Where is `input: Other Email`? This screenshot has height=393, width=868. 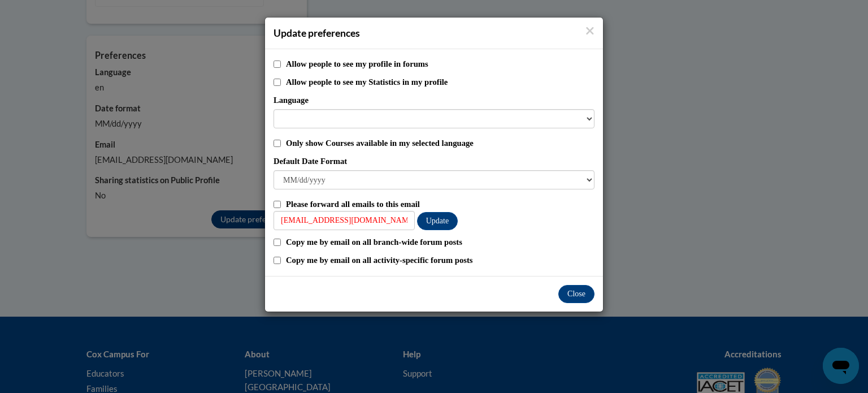
input: Other Email is located at coordinates (344, 221).